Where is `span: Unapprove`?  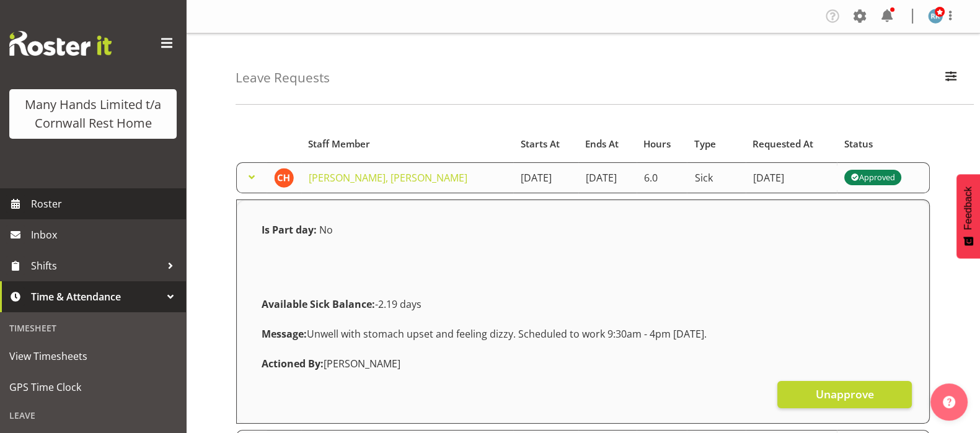 span: Unapprove is located at coordinates (845, 394).